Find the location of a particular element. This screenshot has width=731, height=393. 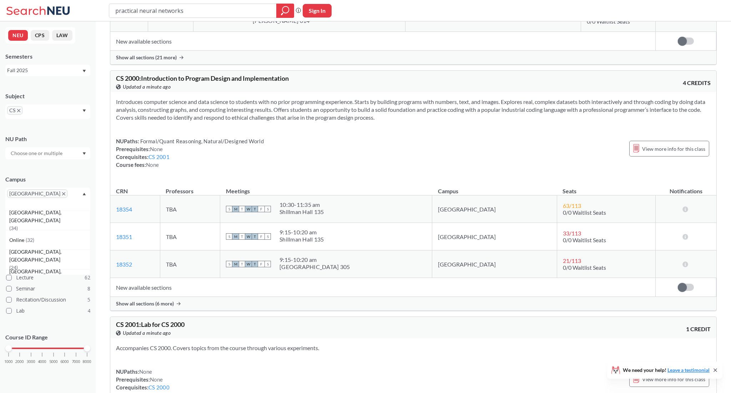

a: 18351 is located at coordinates (124, 236).